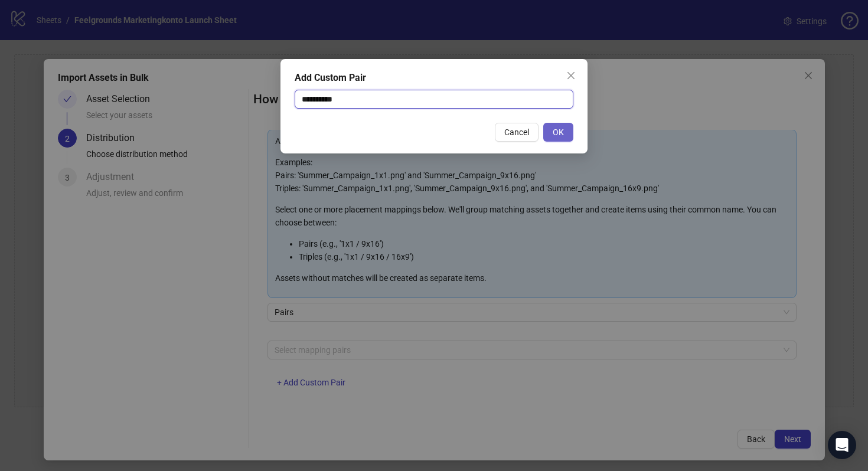  Describe the element at coordinates (571, 76) in the screenshot. I see `button: Close` at that location.